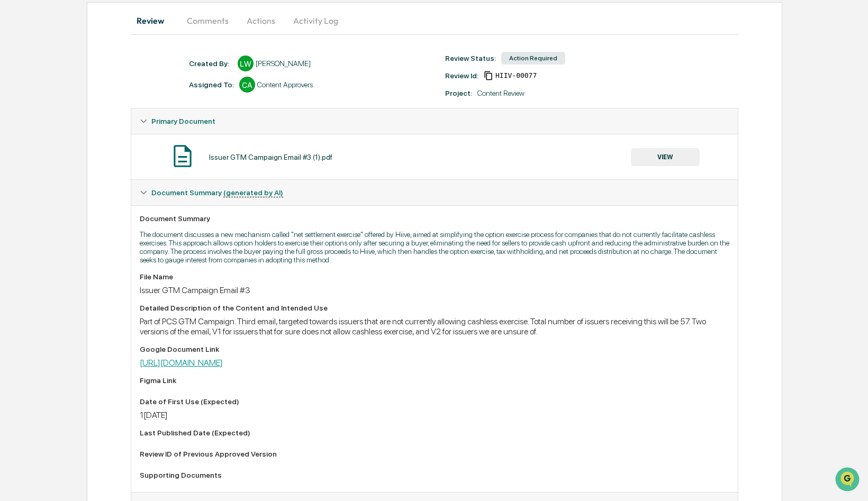  What do you see at coordinates (14, 14) in the screenshot?
I see `img: f2157a4c-a0d3-4daa-907e-bb6f0de503a5-1751232295721` at bounding box center [14, 14].